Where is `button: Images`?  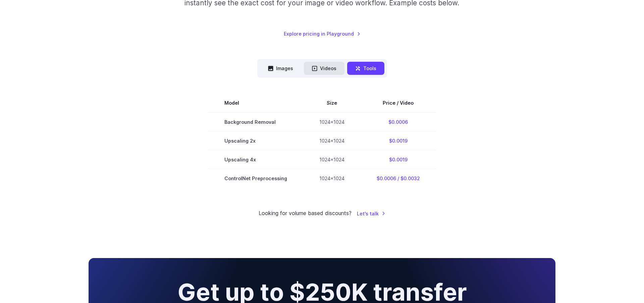 button: Images is located at coordinates (280, 68).